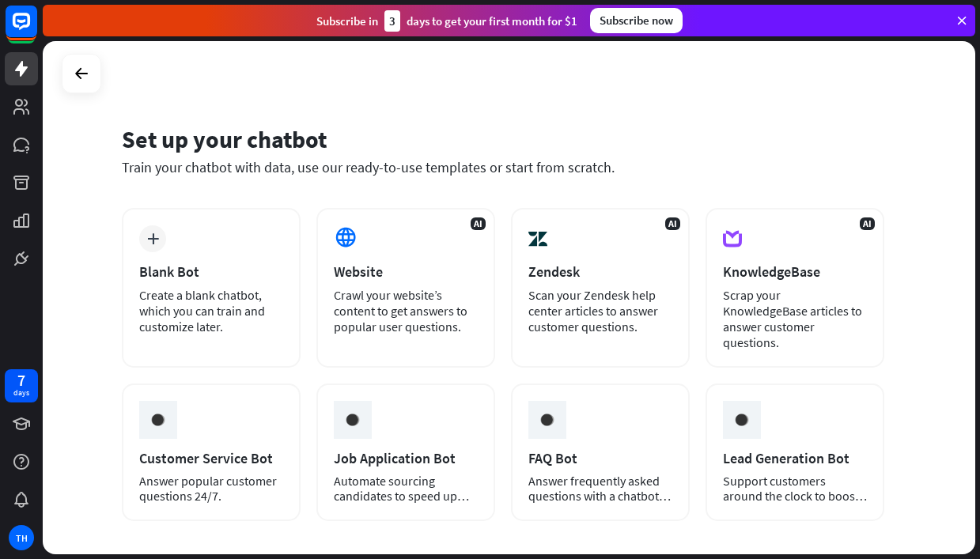 This screenshot has width=980, height=559. What do you see at coordinates (22, 393) in the screenshot?
I see `div: days` at bounding box center [22, 393].